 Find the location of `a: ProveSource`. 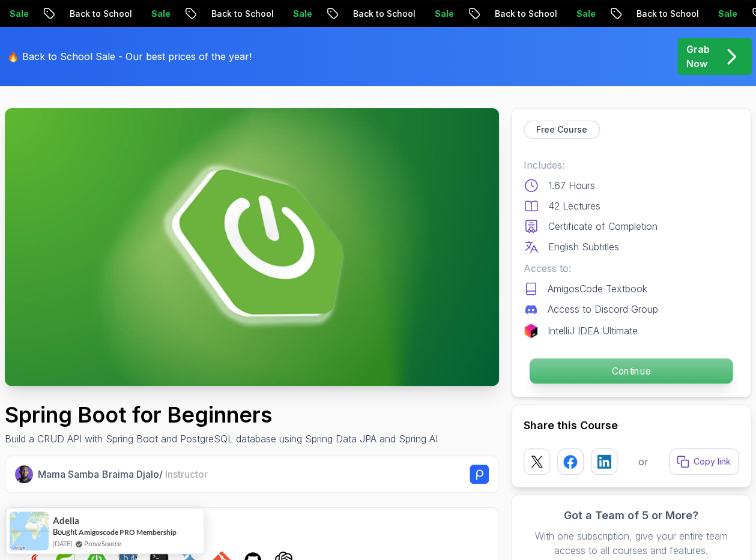

a: ProveSource is located at coordinates (102, 543).